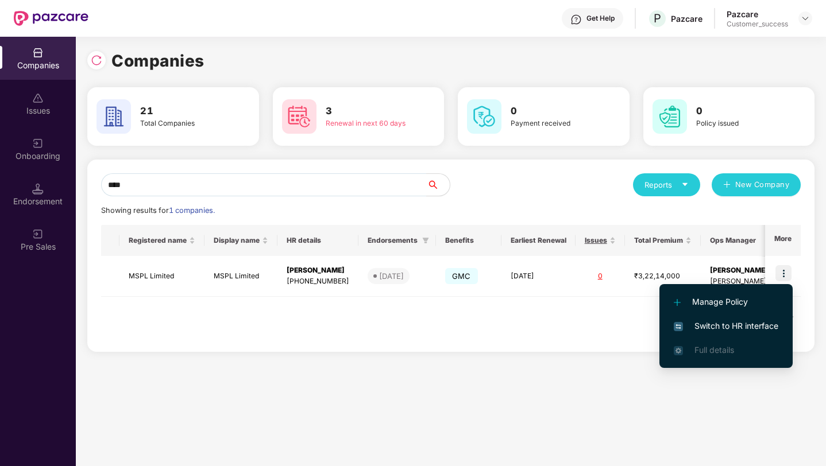  Describe the element at coordinates (666, 185) in the screenshot. I see `div: Reports` at that location.